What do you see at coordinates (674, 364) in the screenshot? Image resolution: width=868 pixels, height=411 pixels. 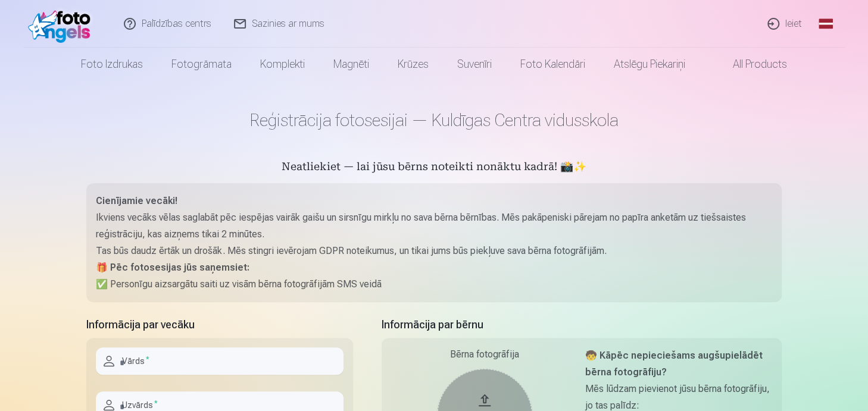 I see `strong: 🧒 Kāpēc nepieciešams augšupielādēt bērna fotogrāfiju?` at bounding box center [674, 364].